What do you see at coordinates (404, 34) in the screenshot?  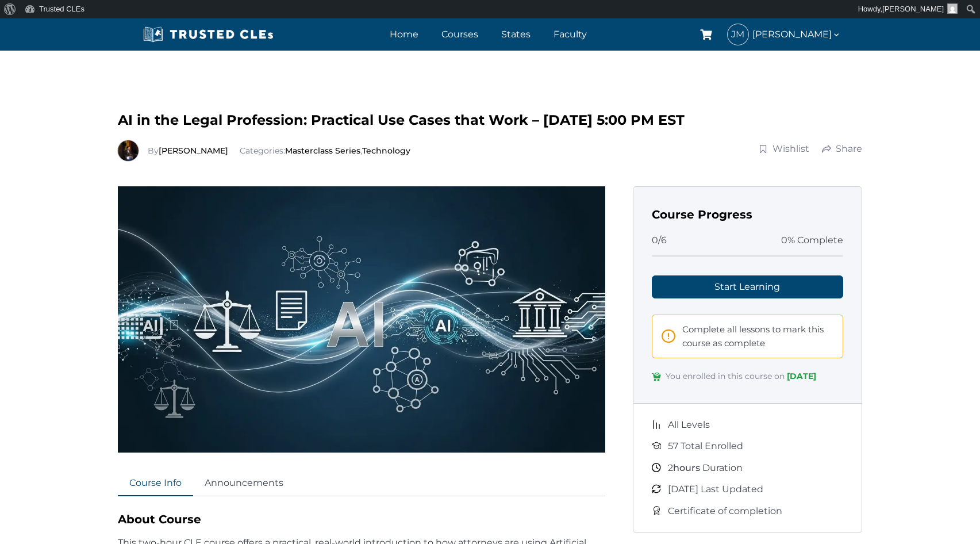 I see `a: Home` at bounding box center [404, 34].